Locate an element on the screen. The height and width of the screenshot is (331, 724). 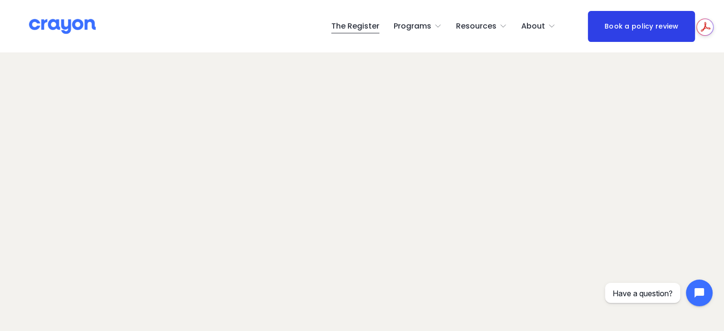
span: About is located at coordinates (533, 26).